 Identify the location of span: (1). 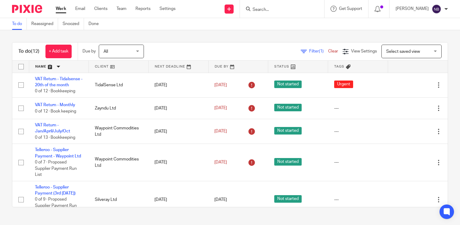
(321, 51).